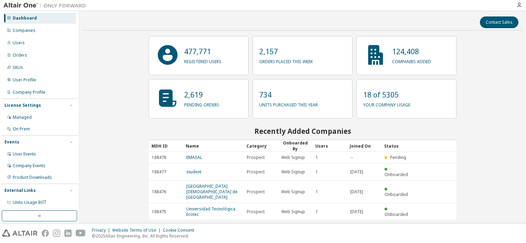  Describe the element at coordinates (499, 22) in the screenshot. I see `button: Contact Sales` at that location.